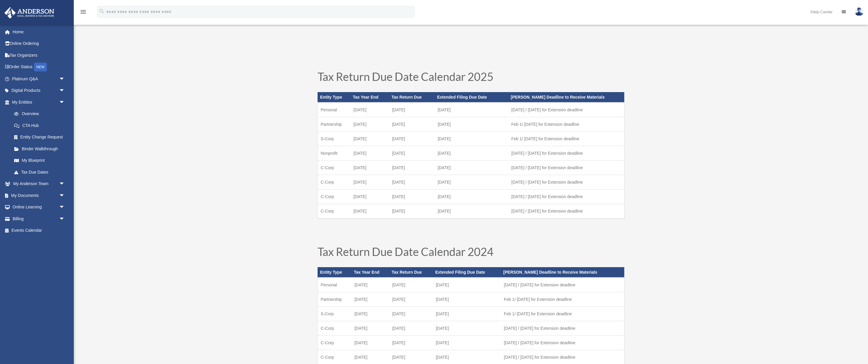 This screenshot has width=868, height=364. Describe the element at coordinates (39, 32) in the screenshot. I see `a: Home` at that location.